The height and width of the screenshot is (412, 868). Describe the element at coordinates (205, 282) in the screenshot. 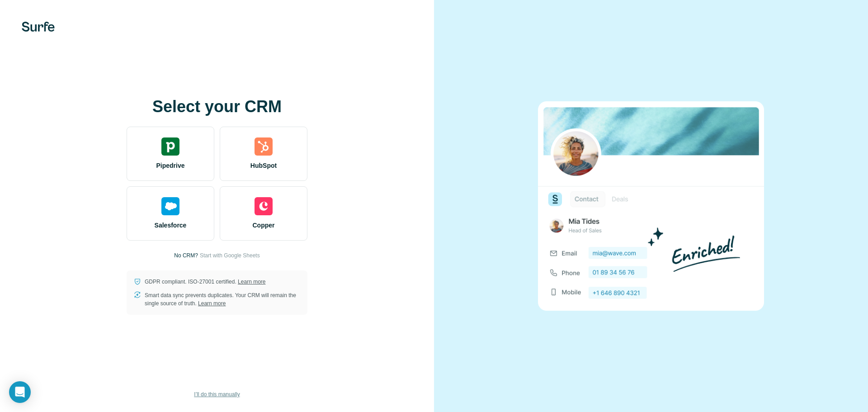

I see `p: GDPR compliant. ISO-27001 certified.` at that location.